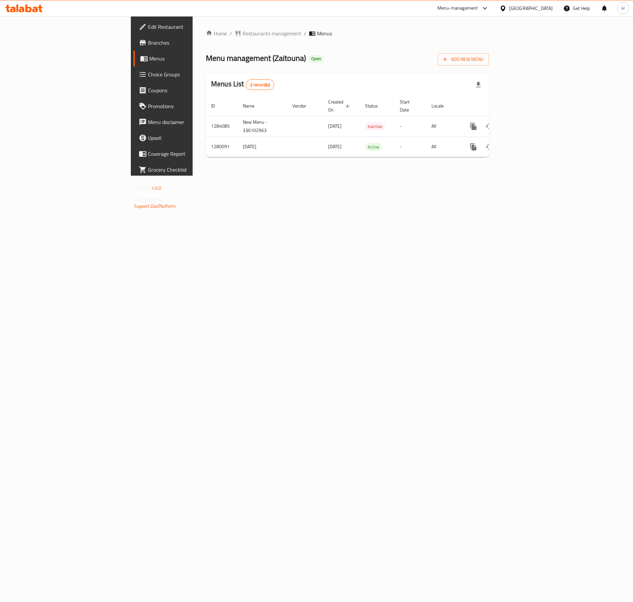 The image size is (633, 602). Describe the element at coordinates (185, 74) in the screenshot. I see `a: Choice Groups` at that location.